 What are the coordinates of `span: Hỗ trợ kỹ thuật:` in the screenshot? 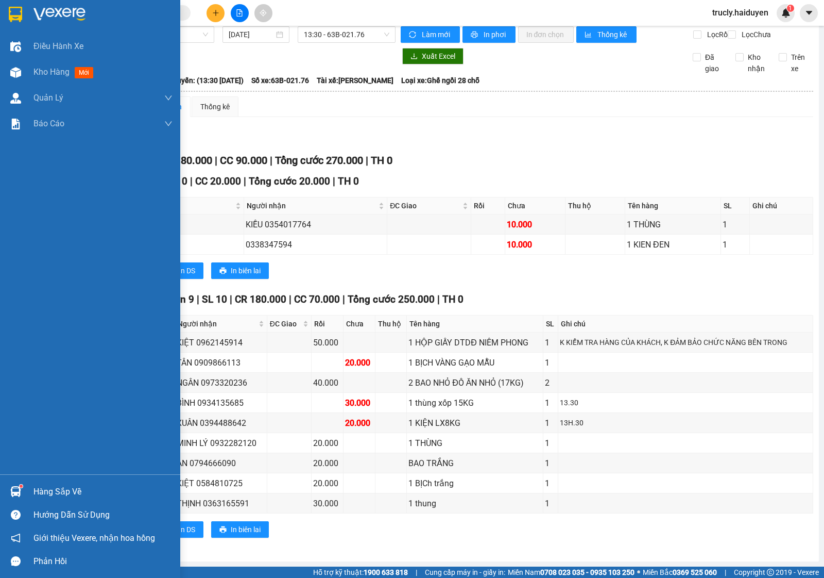 It's located at (361, 572).